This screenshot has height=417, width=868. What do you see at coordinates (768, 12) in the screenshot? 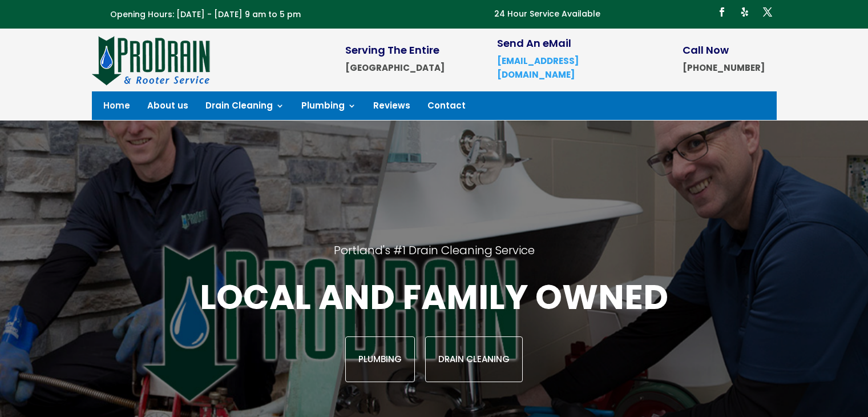
I see `a: Follow on X` at bounding box center [768, 12].